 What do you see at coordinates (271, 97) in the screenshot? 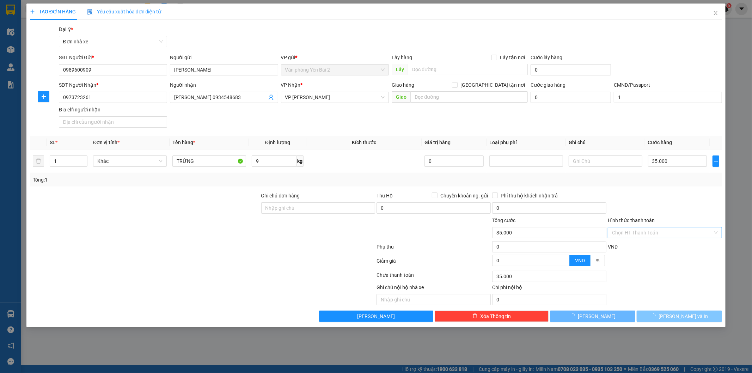
I see `span: user-add` at bounding box center [271, 97].